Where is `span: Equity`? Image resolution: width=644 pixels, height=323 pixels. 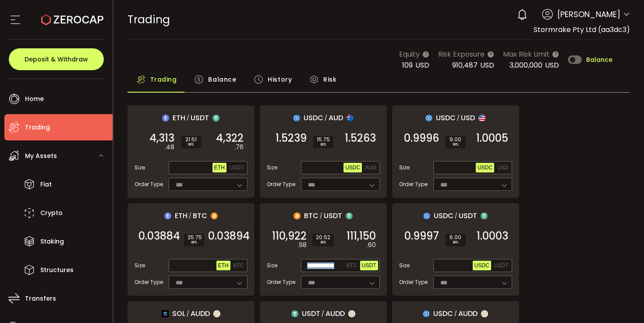 span: Equity is located at coordinates (410, 54).